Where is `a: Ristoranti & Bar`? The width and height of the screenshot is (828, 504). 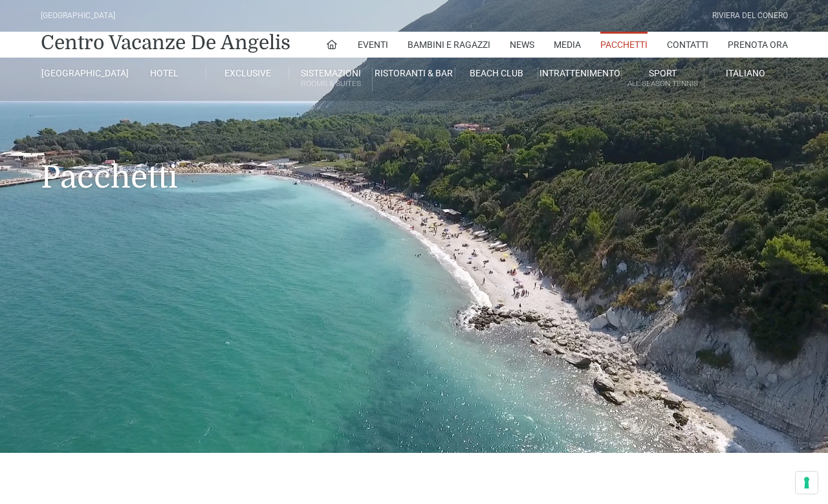
a: Ristoranti & Bar is located at coordinates (414, 73).